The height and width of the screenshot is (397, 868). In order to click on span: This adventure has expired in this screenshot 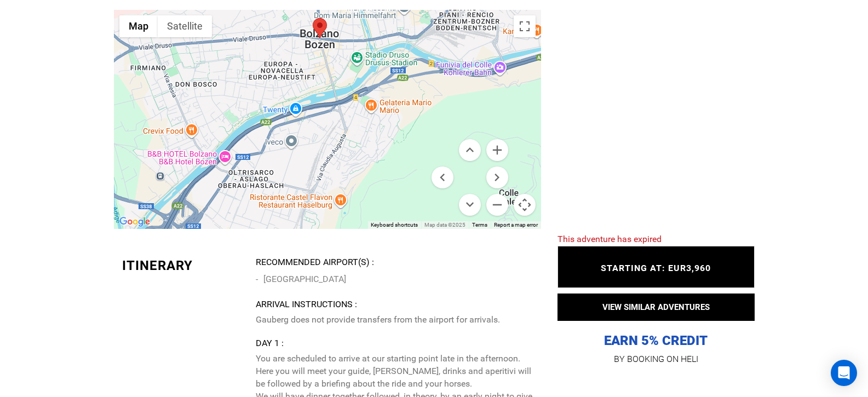, I will do `click(610, 239)`.